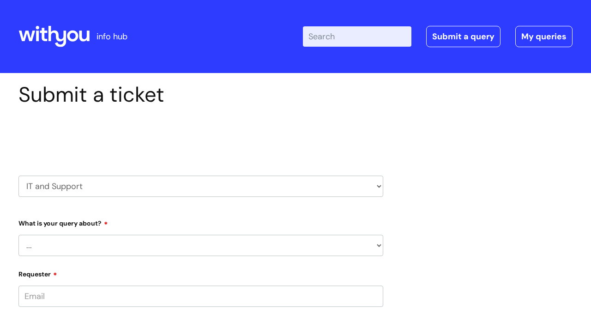  I want to click on a: Submit a query, so click(463, 36).